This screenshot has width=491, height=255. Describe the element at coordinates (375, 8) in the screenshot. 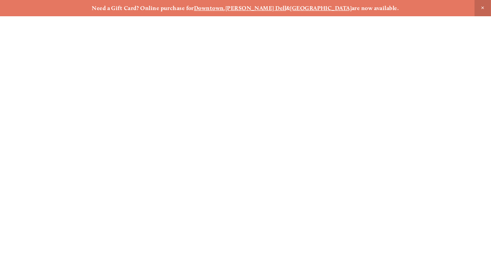

I see `strong: are now available.` at that location.